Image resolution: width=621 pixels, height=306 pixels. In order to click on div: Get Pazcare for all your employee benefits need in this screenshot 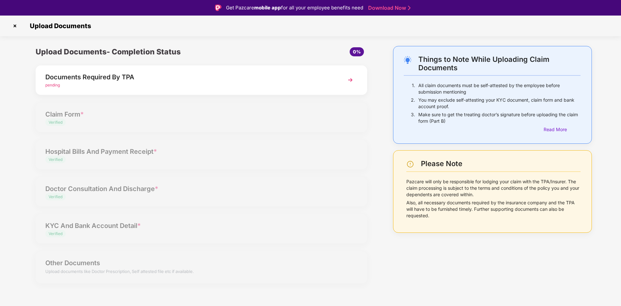, I will do `click(294, 8)`.